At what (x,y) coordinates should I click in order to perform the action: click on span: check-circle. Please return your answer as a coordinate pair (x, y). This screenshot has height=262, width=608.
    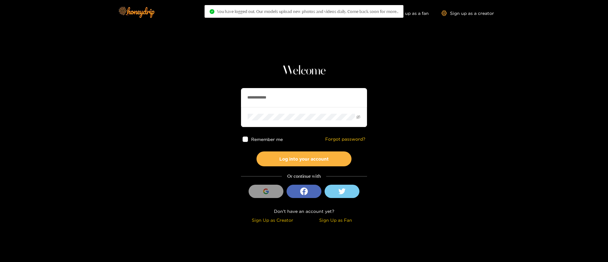
    Looking at the image, I should click on (212, 11).